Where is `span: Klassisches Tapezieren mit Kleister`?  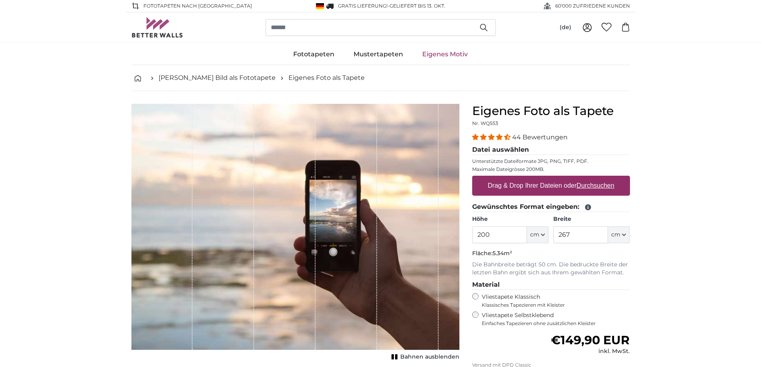
span: Klassisches Tapezieren mit Kleister is located at coordinates (553, 305).